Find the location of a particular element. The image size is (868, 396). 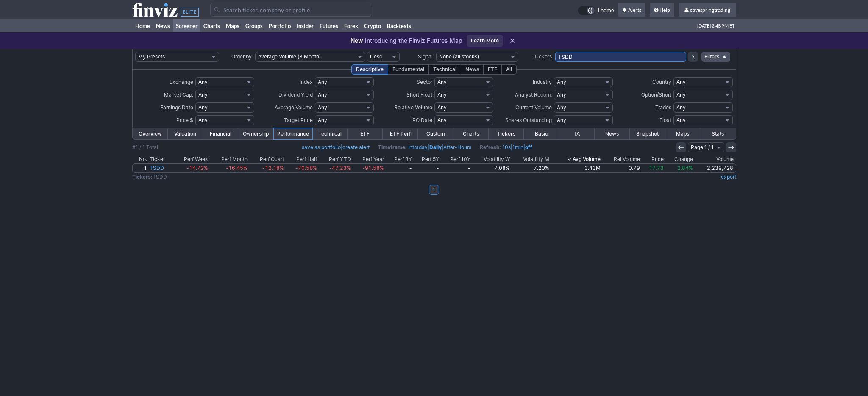

a: 0.79 is located at coordinates (621, 168).